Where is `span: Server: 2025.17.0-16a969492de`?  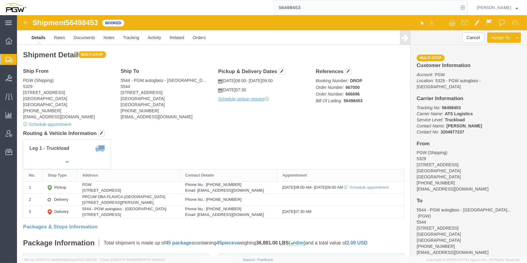 span: Server: 2025.17.0-16a969492de is located at coordinates (61, 259).